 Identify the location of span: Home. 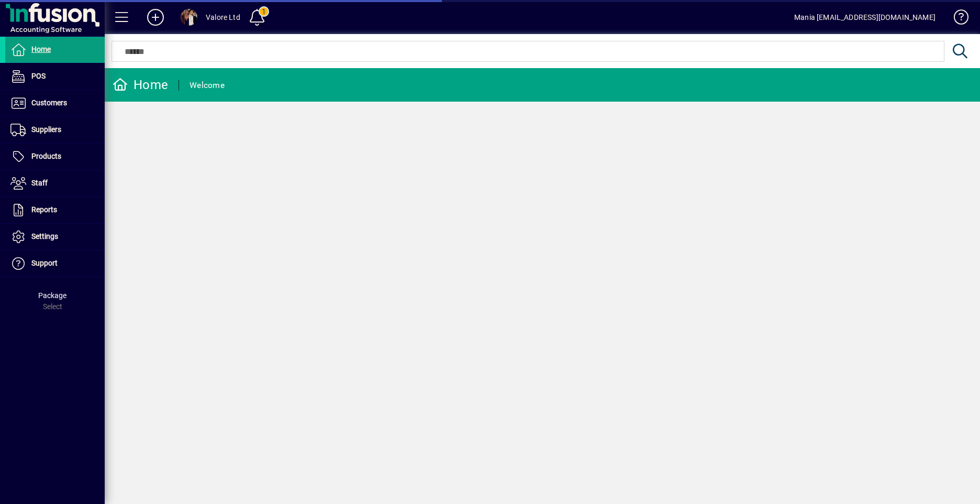
(41, 50).